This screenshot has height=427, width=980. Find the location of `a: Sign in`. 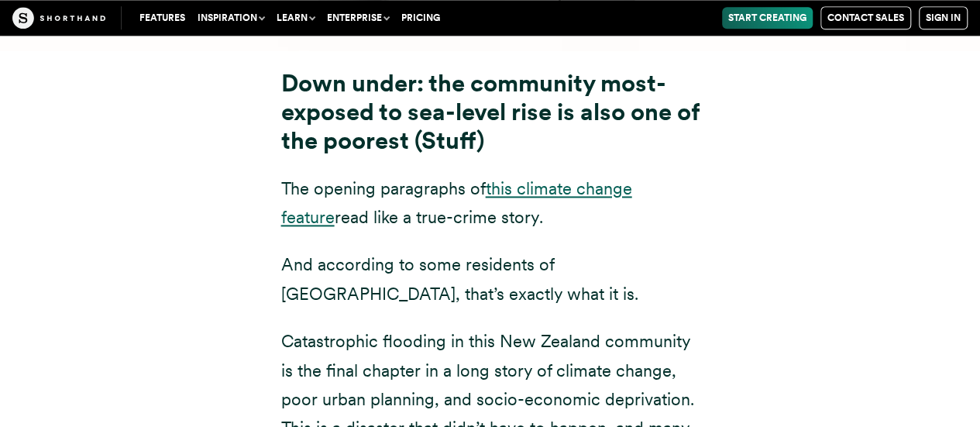

a: Sign in is located at coordinates (943, 18).